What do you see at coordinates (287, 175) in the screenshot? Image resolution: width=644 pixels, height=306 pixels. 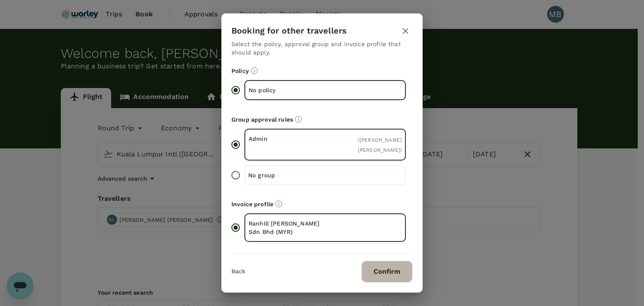 I see `p: No group` at bounding box center [287, 175].